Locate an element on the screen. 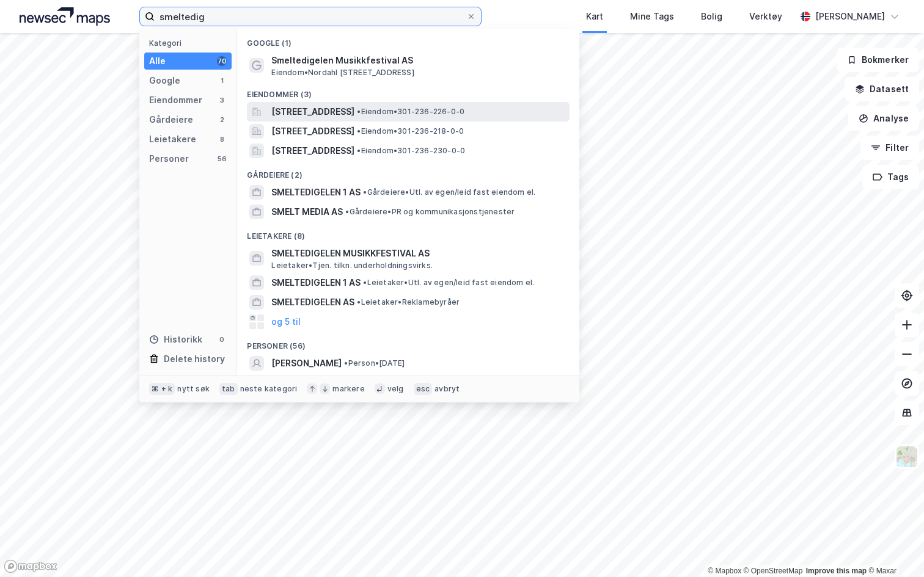 This screenshot has height=577, width=924. div: 70 is located at coordinates (222, 61).